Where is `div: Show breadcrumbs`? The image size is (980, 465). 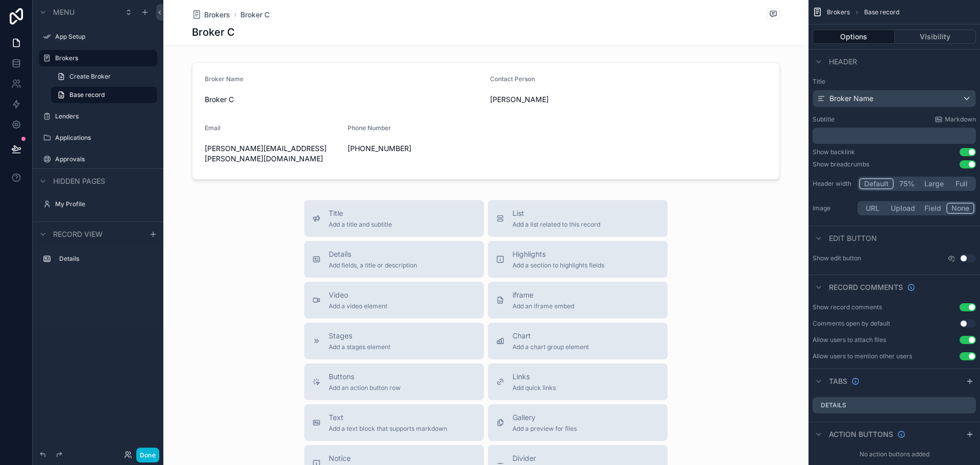
div: Show breadcrumbs is located at coordinates (841, 165).